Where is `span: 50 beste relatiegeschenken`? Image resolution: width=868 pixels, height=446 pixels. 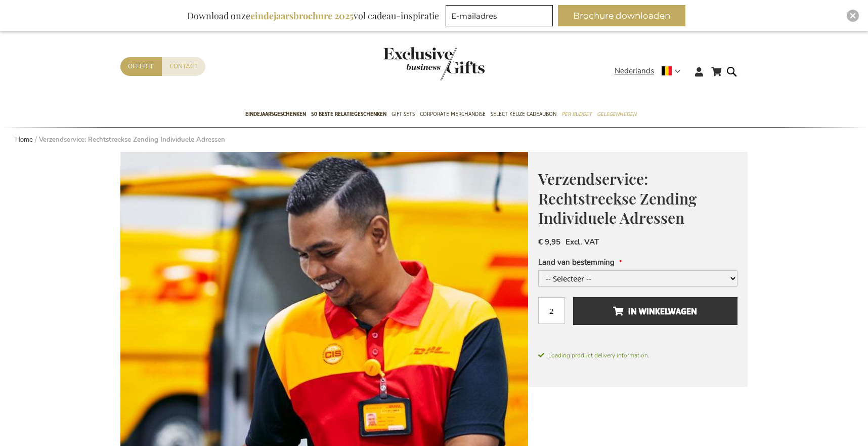
span: 50 beste relatiegeschenken is located at coordinates (348, 114).